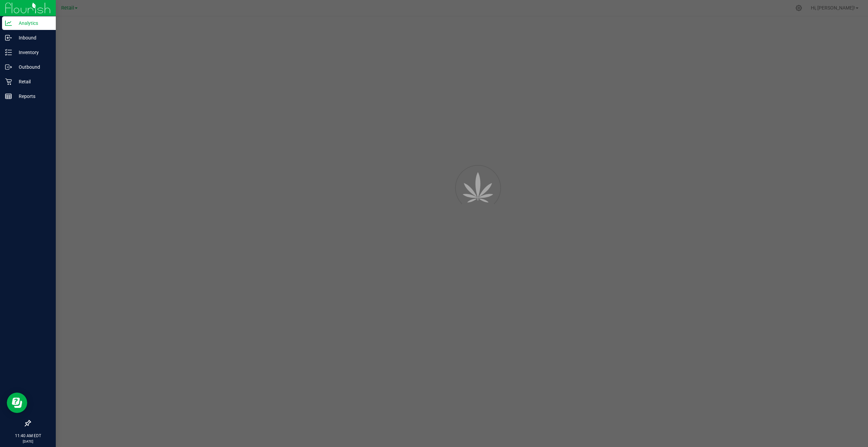 This screenshot has width=868, height=447. What do you see at coordinates (8, 23) in the screenshot?
I see `inline-svg: Analytics` at bounding box center [8, 23].